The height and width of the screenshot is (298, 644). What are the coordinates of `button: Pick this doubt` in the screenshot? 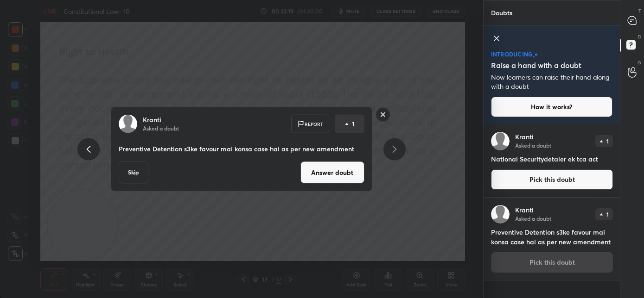 It's located at (551, 180).